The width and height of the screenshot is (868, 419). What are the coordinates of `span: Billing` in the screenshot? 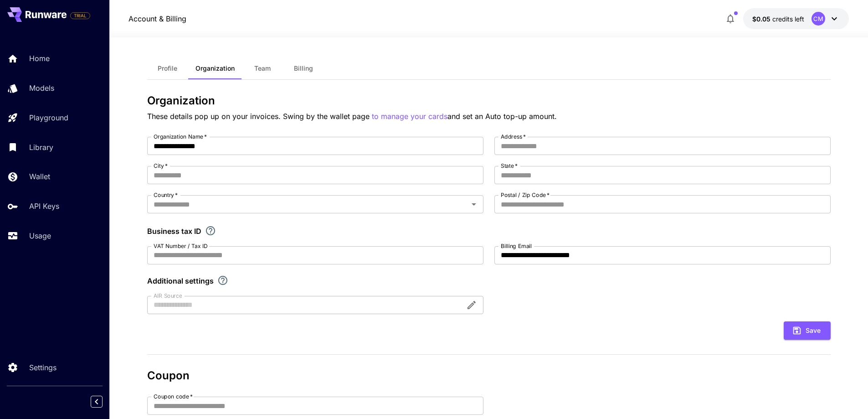 It's located at (304, 68).